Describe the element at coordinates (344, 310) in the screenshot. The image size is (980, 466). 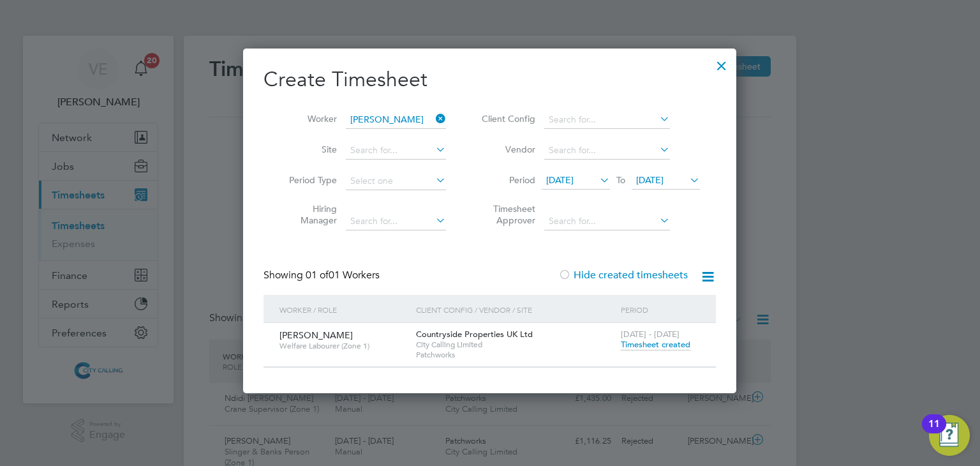
I see `div: Worker / Role` at that location.